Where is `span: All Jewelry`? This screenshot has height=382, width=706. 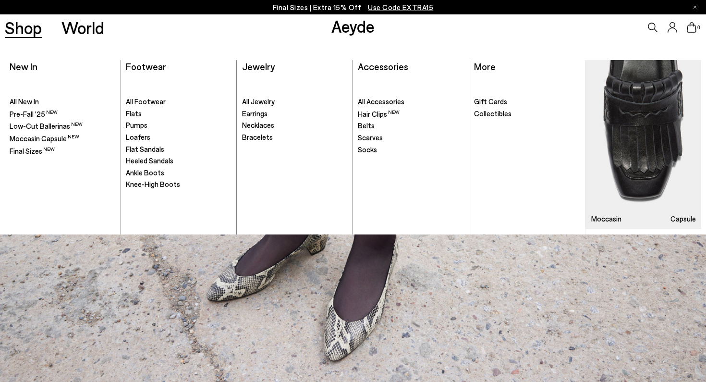 span: All Jewelry is located at coordinates (258, 101).